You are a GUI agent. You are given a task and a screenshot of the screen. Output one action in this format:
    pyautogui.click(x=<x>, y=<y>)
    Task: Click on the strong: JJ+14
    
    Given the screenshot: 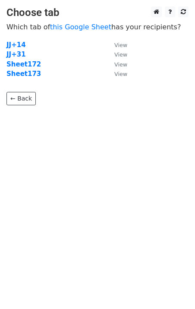 What is the action you would take?
    pyautogui.click(x=16, y=45)
    